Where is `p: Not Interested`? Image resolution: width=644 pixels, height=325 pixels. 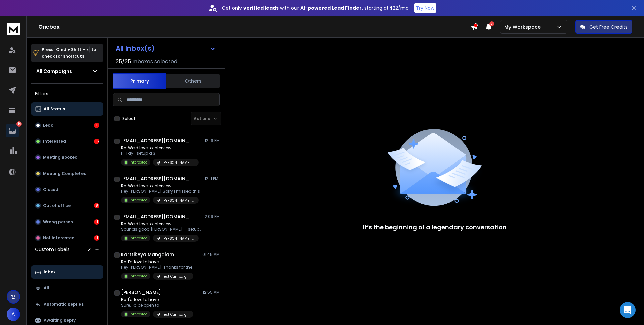 p: Not Interested is located at coordinates (59, 238).